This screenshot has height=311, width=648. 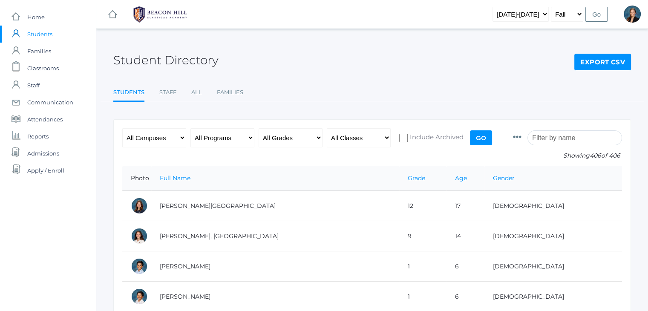 I want to click on div: Phoenix Abdulla, so click(x=139, y=236).